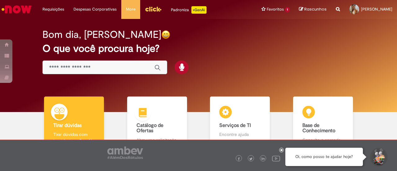  I want to click on img: happy-face.png, so click(166, 34).